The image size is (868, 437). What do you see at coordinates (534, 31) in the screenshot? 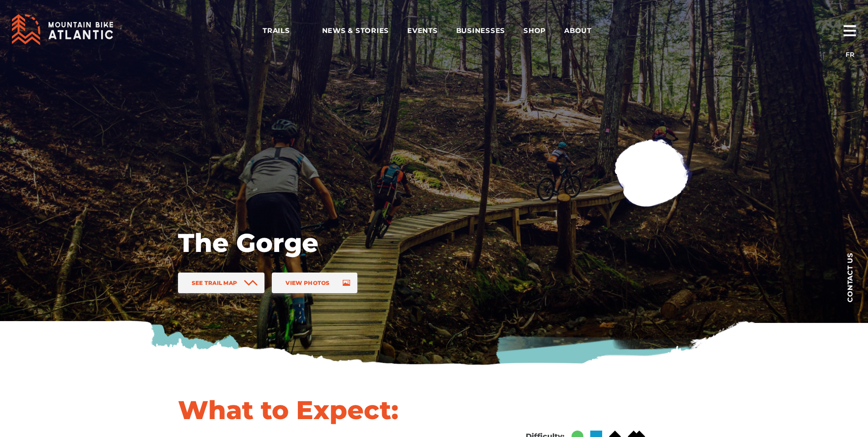
I see `span: Shop` at bounding box center [534, 31].